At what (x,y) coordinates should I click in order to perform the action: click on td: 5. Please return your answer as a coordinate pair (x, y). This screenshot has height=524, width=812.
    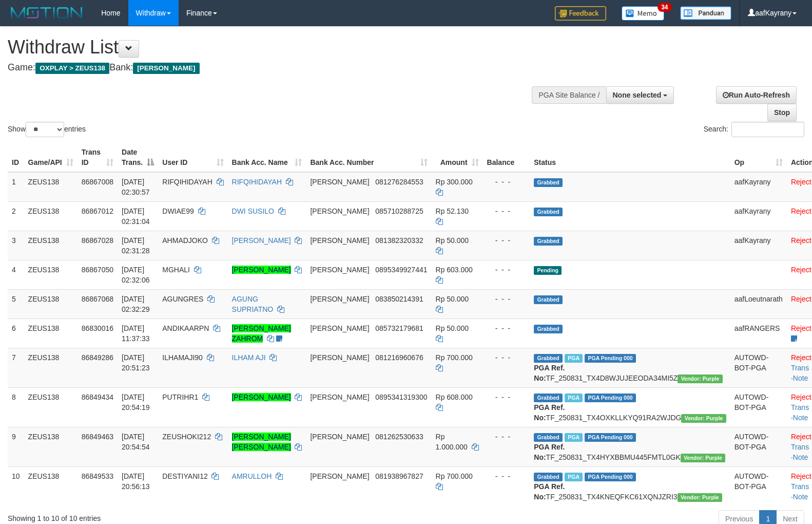
    Looking at the image, I should click on (16, 304).